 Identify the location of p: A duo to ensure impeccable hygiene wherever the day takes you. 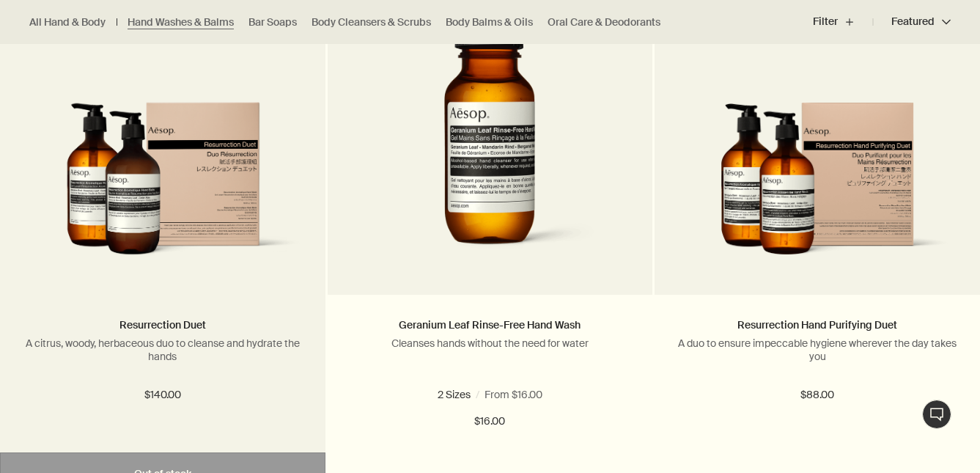
(817, 350).